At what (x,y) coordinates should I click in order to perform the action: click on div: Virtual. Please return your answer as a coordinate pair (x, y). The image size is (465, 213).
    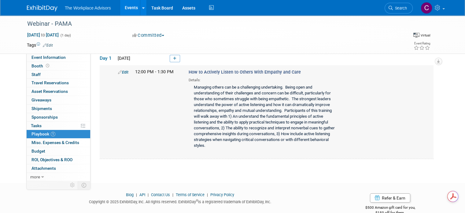
    Looking at the image, I should click on (426, 35).